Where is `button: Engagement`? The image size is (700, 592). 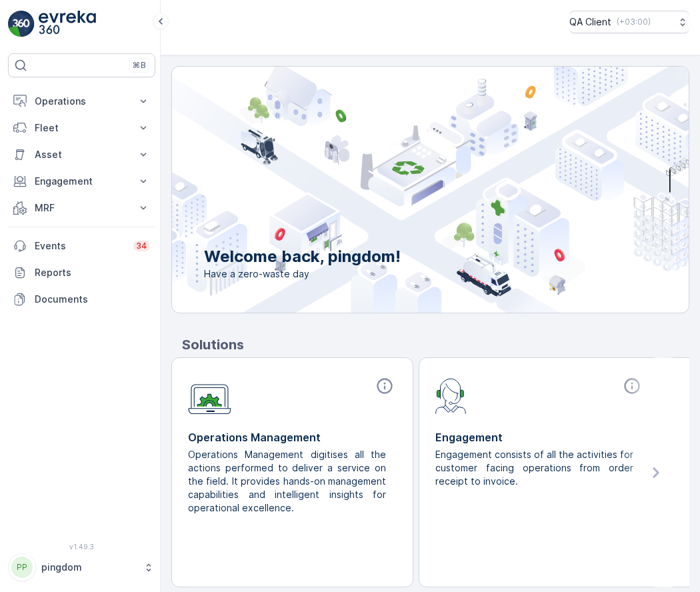
button: Engagement is located at coordinates (81, 182).